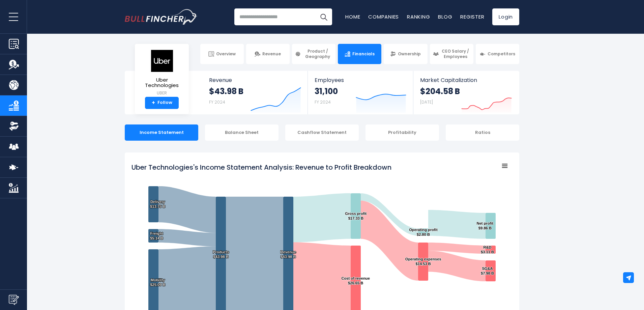  Describe the element at coordinates (445, 16) in the screenshot. I see `a: Blog` at that location.